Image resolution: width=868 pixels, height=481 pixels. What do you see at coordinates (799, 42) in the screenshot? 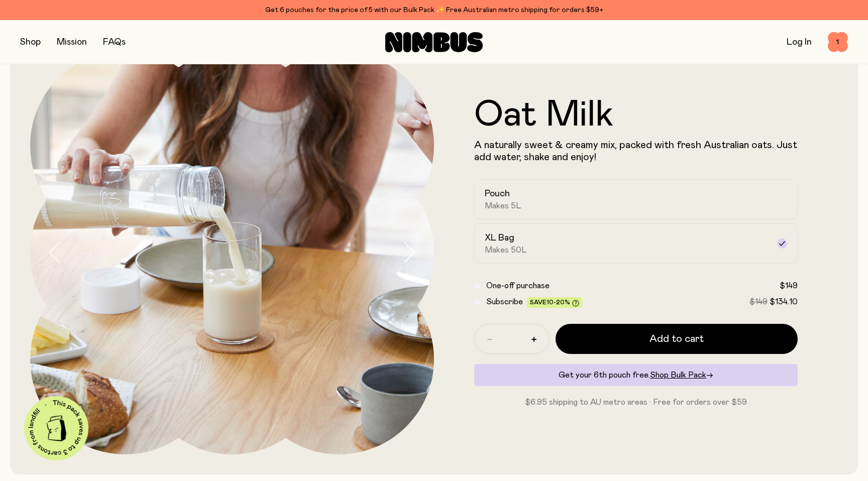
I see `a: Log In` at bounding box center [799, 42].